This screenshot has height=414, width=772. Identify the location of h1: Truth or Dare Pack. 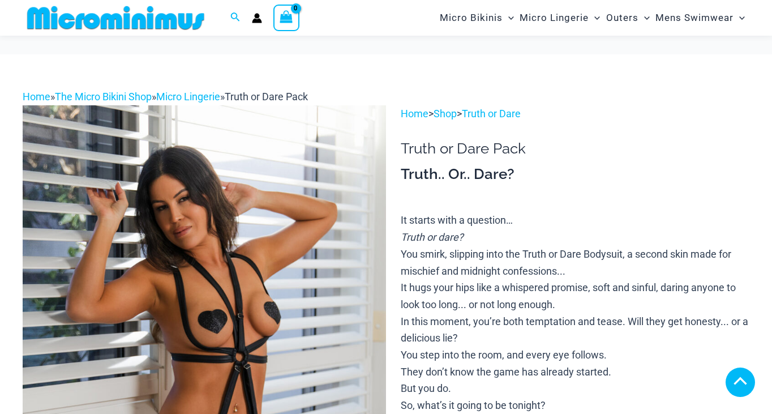
(575, 148).